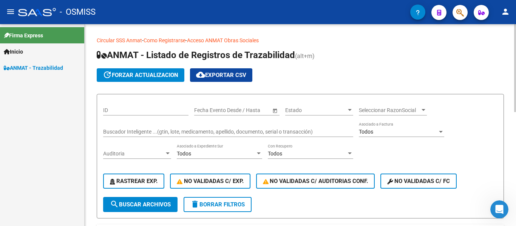 The height and width of the screenshot is (226, 516). Describe the element at coordinates (221, 75) in the screenshot. I see `button: Exportar CSV` at that location.